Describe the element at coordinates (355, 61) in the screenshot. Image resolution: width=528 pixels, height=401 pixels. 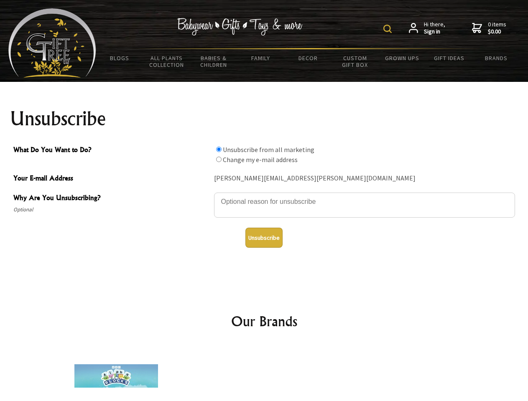
I see `a: Custom Gift Box` at that location.